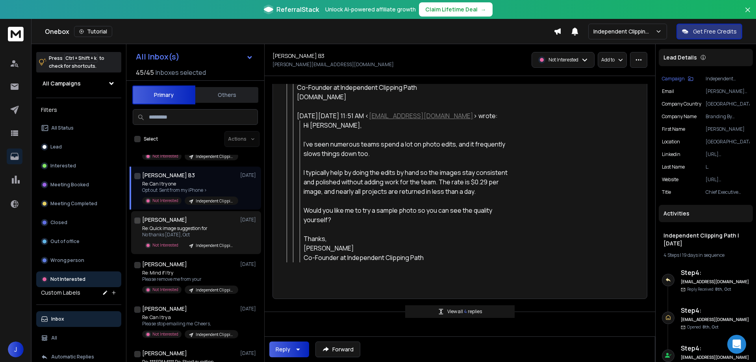 This screenshot has height=362, width=756. I want to click on div: Thanks,, so click(409, 239).